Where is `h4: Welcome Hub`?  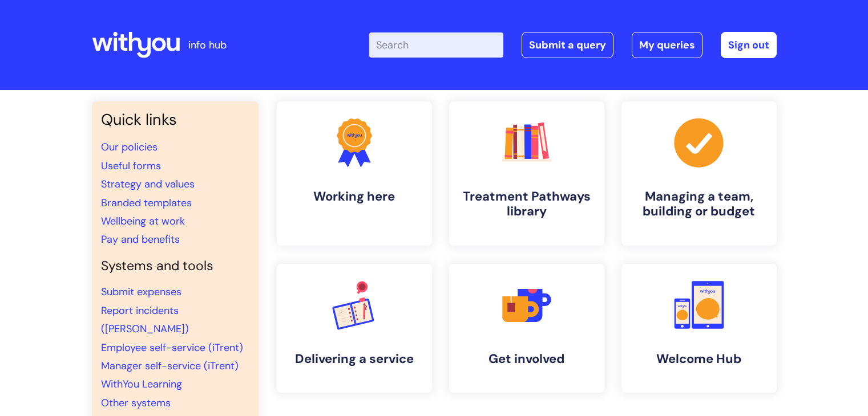
h4: Welcome Hub is located at coordinates (699, 359).